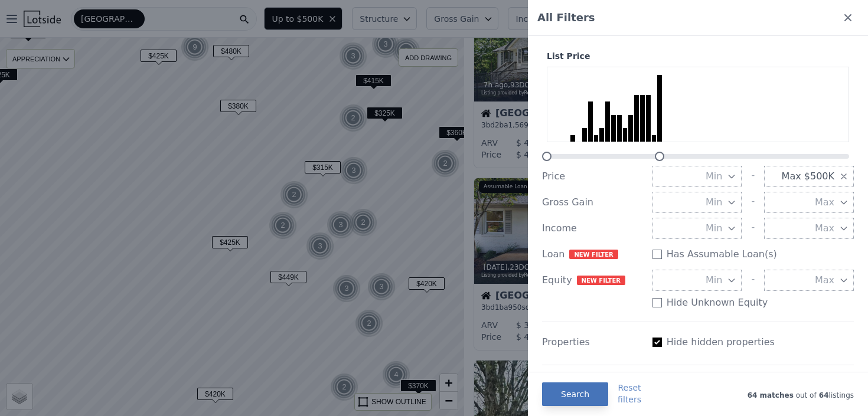 The width and height of the screenshot is (868, 416). I want to click on div: List Price, so click(698, 56).